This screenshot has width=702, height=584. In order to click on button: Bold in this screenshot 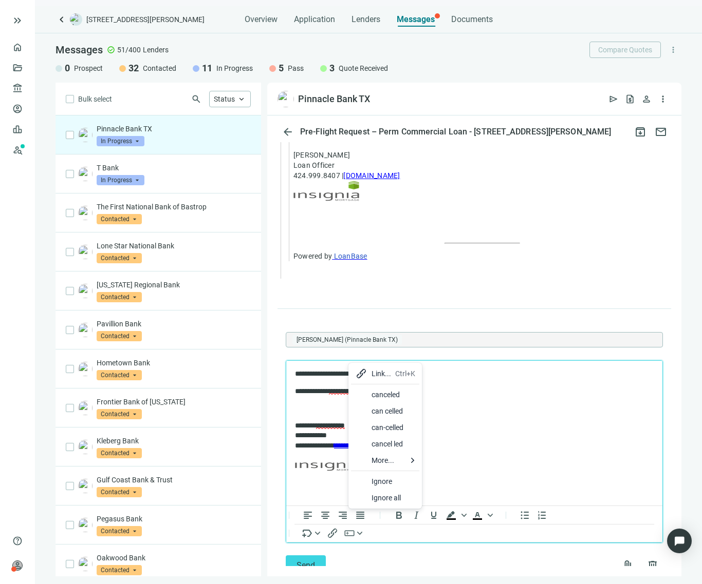, I will do `click(399, 515)`.